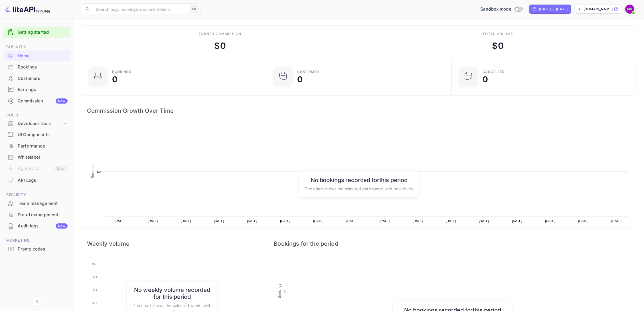  What do you see at coordinates (359, 188) in the screenshot?
I see `p: The chart shows the selected date range with no activity` at bounding box center [359, 188].